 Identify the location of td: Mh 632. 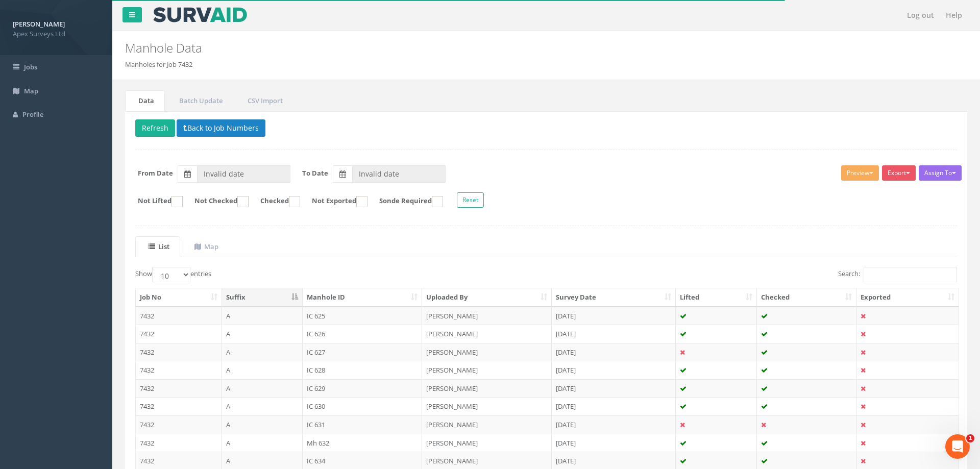
(362, 443).